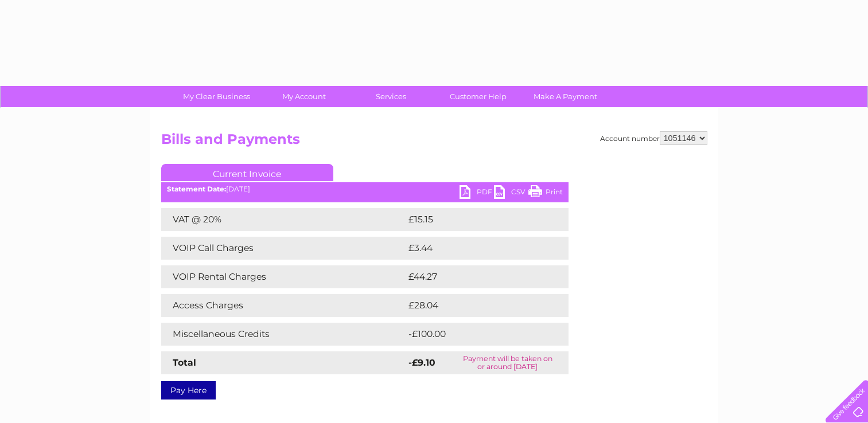 The height and width of the screenshot is (423, 868). What do you see at coordinates (422, 362) in the screenshot?
I see `strong: -£9.10` at bounding box center [422, 362].